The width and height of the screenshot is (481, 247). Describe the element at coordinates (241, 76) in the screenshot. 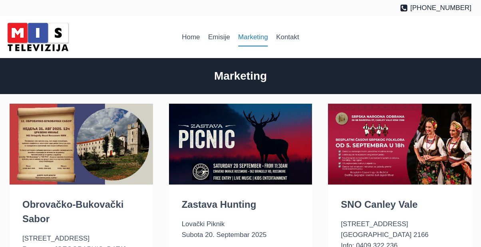

I see `h2: Marketing` at that location.